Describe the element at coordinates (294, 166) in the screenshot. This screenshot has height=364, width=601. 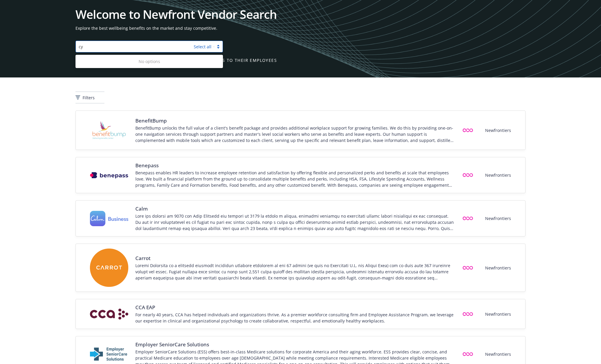
I see `span: Benepass` at that location.